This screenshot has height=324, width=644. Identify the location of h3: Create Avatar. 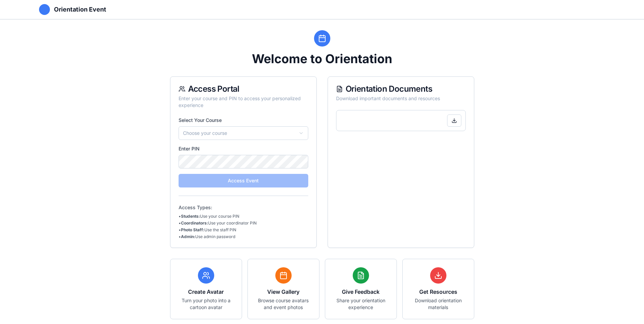
(206, 291).